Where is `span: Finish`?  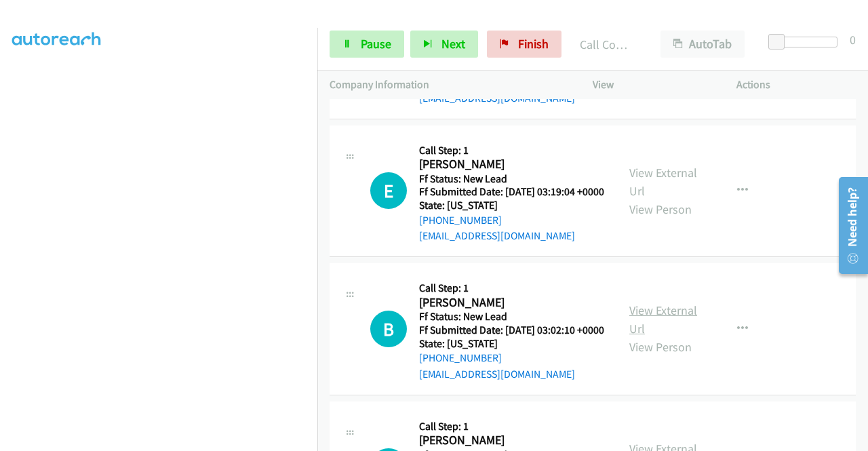 span: Finish is located at coordinates (533, 44).